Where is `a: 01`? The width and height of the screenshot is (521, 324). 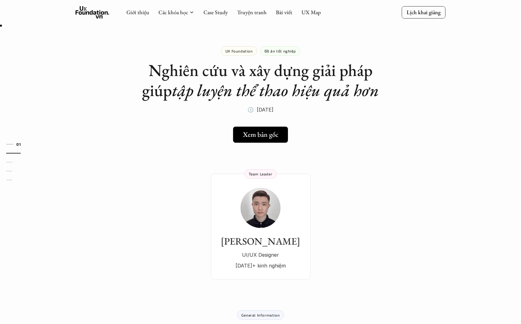 a: 01 is located at coordinates (21, 144).